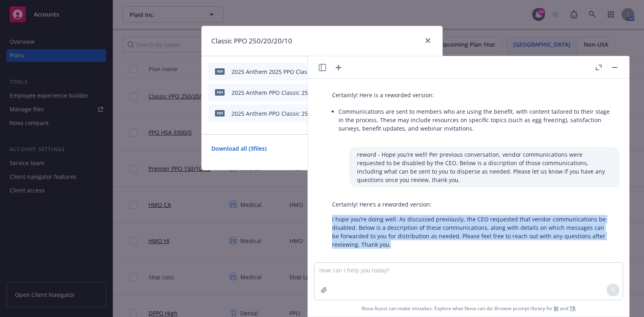 This screenshot has width=644, height=317. What do you see at coordinates (252, 41) in the screenshot?
I see `h1: Classic PPO 250/20/20/10` at bounding box center [252, 41].